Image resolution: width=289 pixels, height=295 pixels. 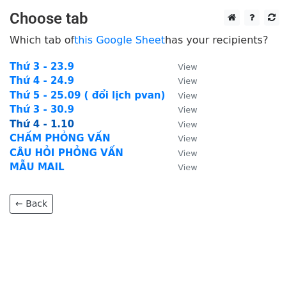 What do you see at coordinates (31, 203) in the screenshot?
I see `a: ← Back` at bounding box center [31, 203].